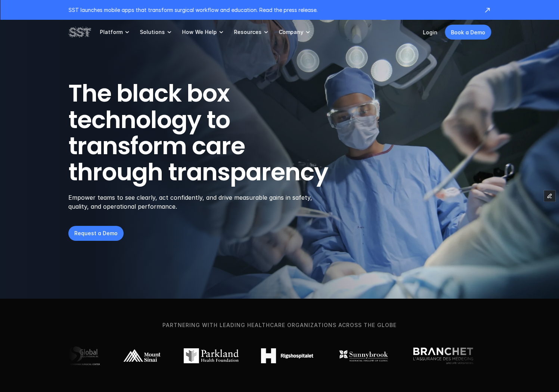 This screenshot has height=392, width=559. What do you see at coordinates (272, 10) in the screenshot?
I see `p: SST launches mobile apps that transform surgical workflow and education. Read the press release.` at bounding box center [272, 10].